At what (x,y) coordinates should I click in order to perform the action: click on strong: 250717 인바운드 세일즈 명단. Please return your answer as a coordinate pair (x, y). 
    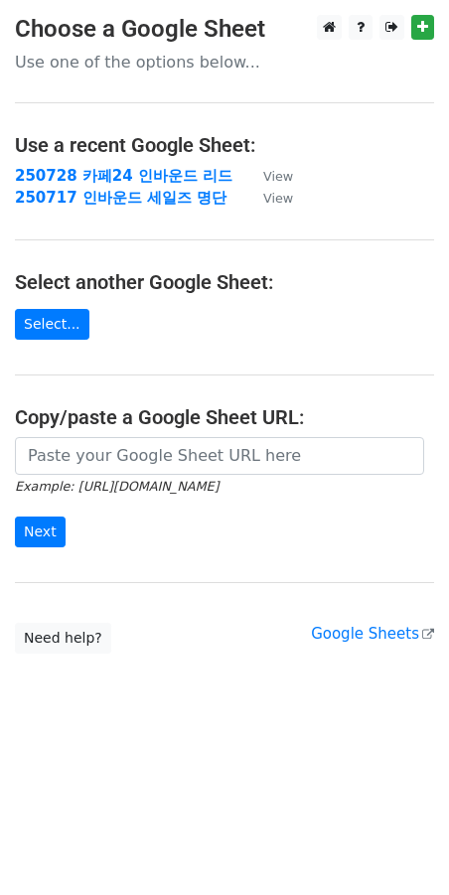
    Looking at the image, I should click on (120, 198).